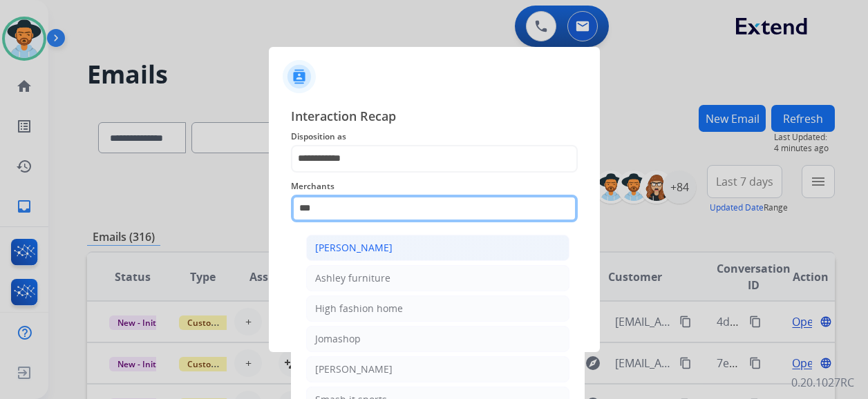 The width and height of the screenshot is (868, 399). Describe the element at coordinates (823, 382) in the screenshot. I see `p: 0.20.1027RC` at that location.